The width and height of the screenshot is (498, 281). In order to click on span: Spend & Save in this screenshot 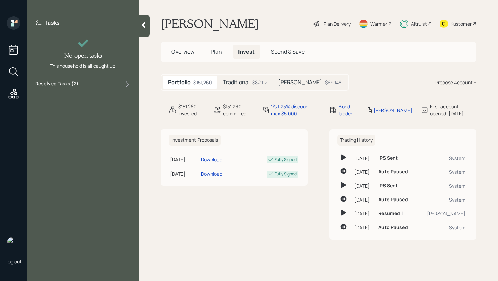, I will do `click(288, 52)`.